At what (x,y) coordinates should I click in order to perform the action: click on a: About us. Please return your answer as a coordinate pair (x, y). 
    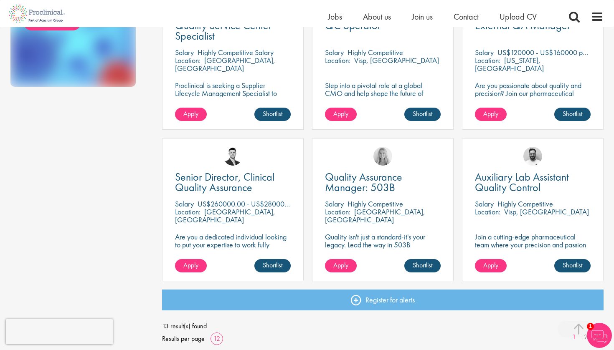
    Looking at the image, I should click on (377, 17).